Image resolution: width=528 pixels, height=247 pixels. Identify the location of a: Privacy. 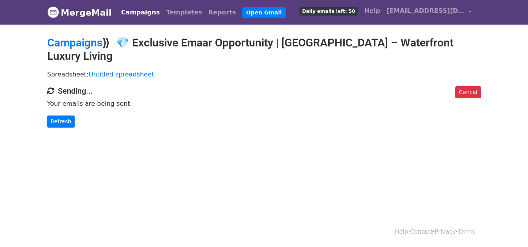
(445, 232).